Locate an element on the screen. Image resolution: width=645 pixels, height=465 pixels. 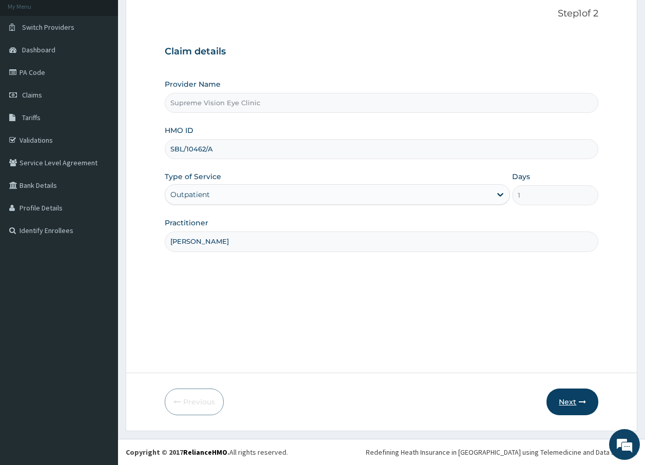
span: Switch Providers is located at coordinates (48, 27).